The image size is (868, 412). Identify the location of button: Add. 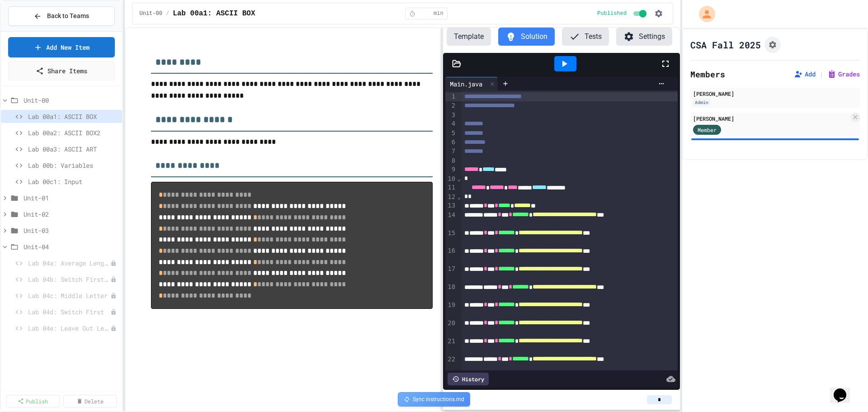
(805, 74).